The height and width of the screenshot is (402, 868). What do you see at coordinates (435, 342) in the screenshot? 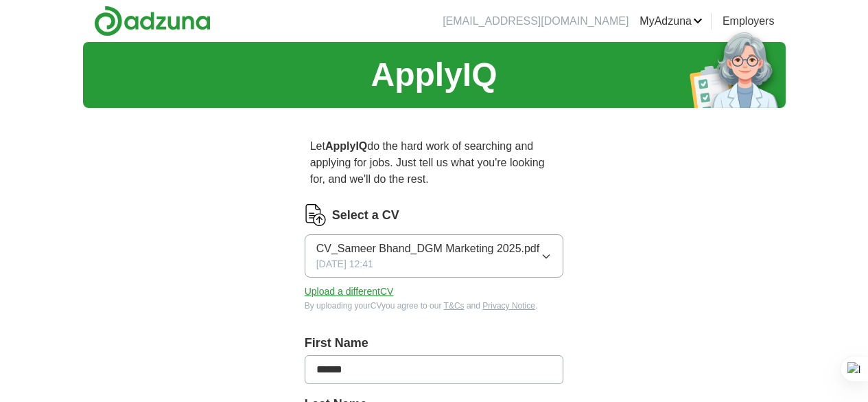
I see `label: First Name` at bounding box center [435, 342].